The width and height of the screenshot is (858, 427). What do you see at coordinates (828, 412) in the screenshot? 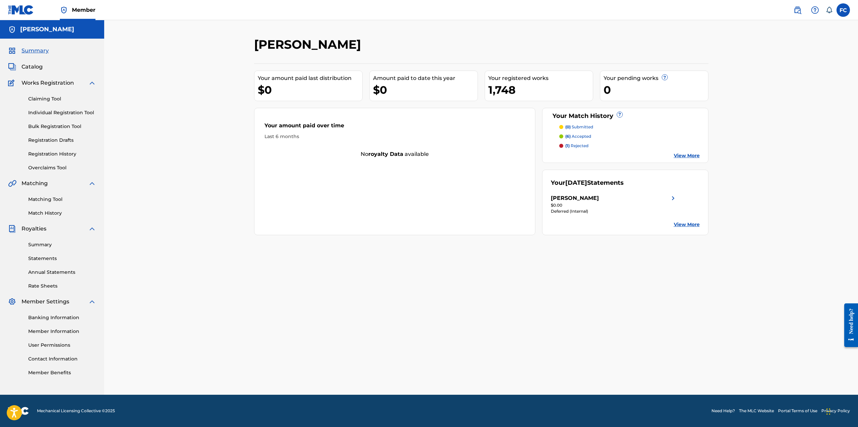
I see `div: Glisser` at bounding box center [828, 412].